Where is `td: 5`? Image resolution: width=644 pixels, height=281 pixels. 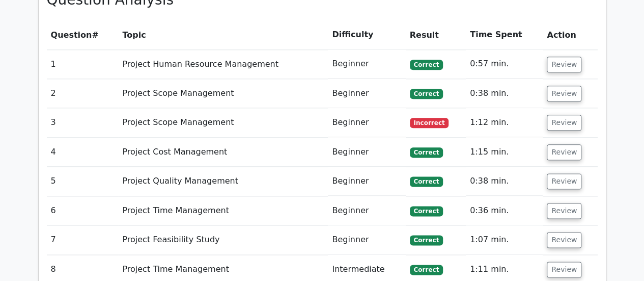
td: 5 is located at coordinates (83, 181).